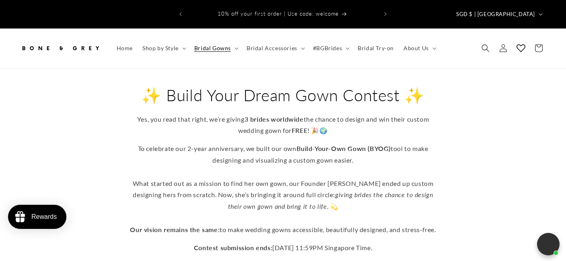  What do you see at coordinates (299, 130) in the screenshot?
I see `strong: FREE` at bounding box center [299, 130].